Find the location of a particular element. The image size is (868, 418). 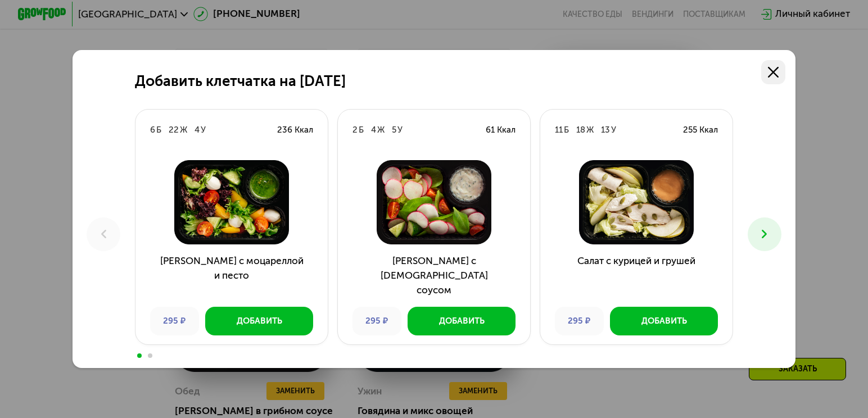

div: 11 is located at coordinates (559, 130).